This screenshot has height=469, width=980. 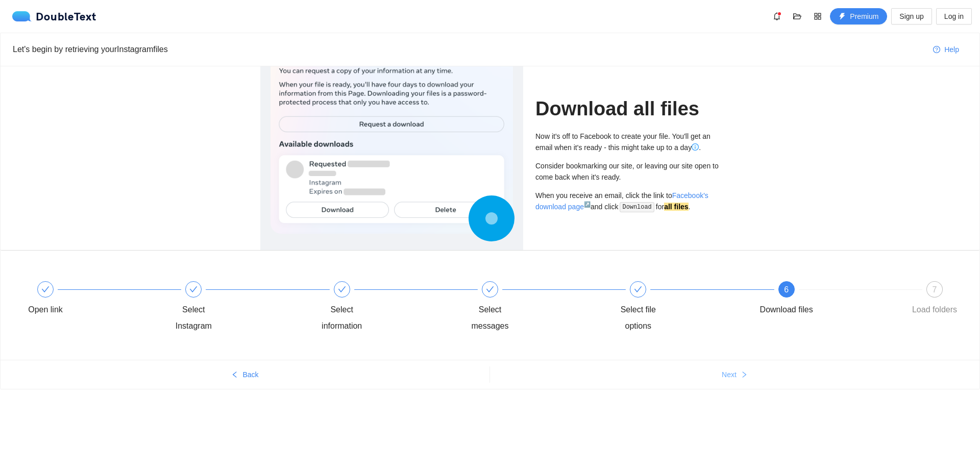 What do you see at coordinates (912, 17) in the screenshot?
I see `span: Sign up` at bounding box center [912, 17].